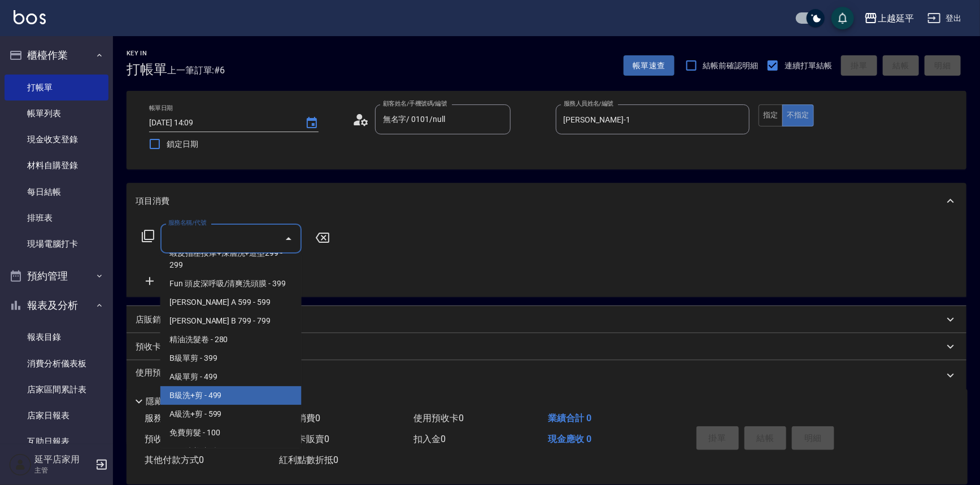 This screenshot has width=980, height=485. What do you see at coordinates (56, 244) in the screenshot?
I see `a: 現場電腦打卡` at bounding box center [56, 244].